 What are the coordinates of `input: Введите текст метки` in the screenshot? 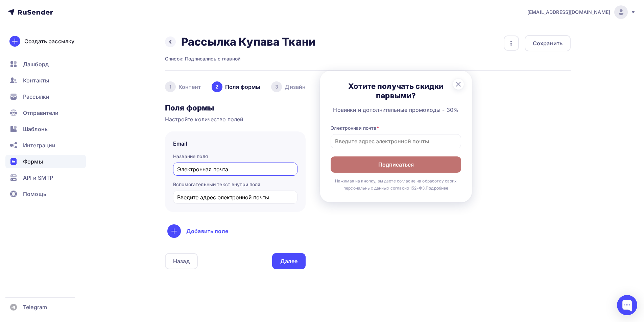 It's located at (235, 169).